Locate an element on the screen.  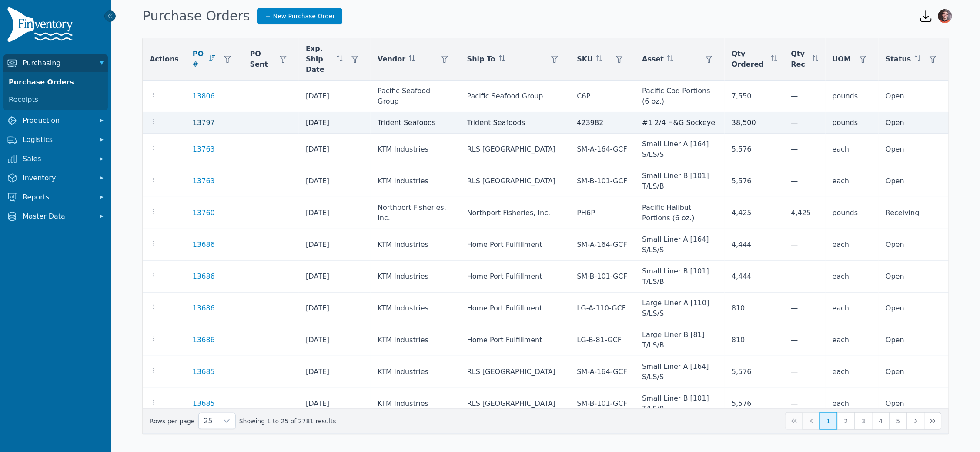
span: New Purchase Order is located at coordinates (304, 16).